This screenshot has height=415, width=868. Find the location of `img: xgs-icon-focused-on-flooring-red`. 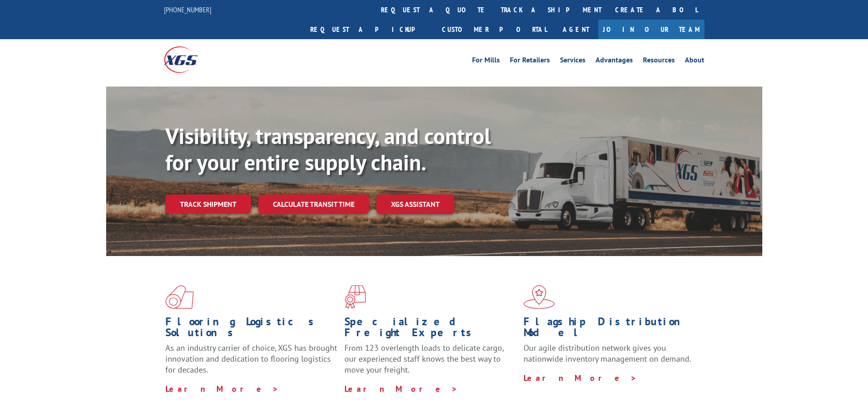

img: xgs-icon-focused-on-flooring-red is located at coordinates (355, 297).